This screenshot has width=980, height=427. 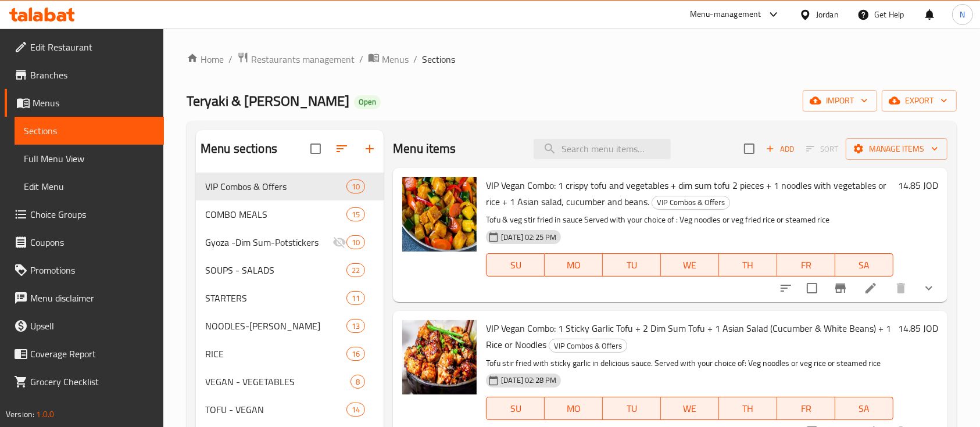 What do you see at coordinates (275, 214) in the screenshot?
I see `span: COMBO MEALS` at bounding box center [275, 214].